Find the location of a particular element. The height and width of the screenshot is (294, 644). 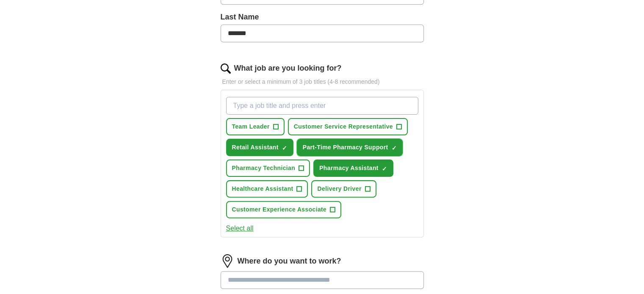

span: Retail Assistant is located at coordinates (256, 147).